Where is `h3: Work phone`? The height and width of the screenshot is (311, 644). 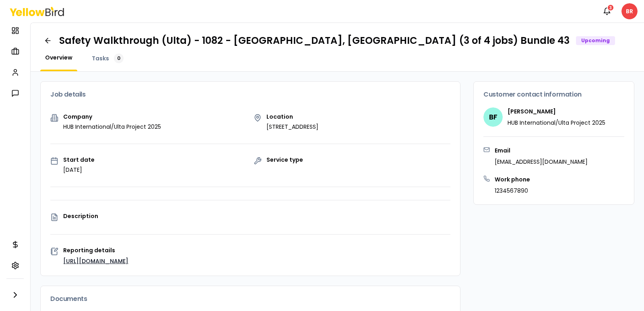
h3: Work phone is located at coordinates (512, 180).